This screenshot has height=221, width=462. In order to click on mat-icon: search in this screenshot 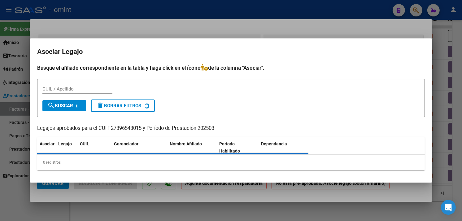, I will do `click(51, 105)`.